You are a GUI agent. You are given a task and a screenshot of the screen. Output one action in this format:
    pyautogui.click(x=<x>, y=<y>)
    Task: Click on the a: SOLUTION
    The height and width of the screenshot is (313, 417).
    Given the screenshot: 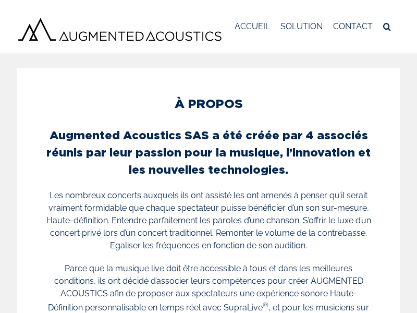 What is the action you would take?
    pyautogui.click(x=302, y=27)
    